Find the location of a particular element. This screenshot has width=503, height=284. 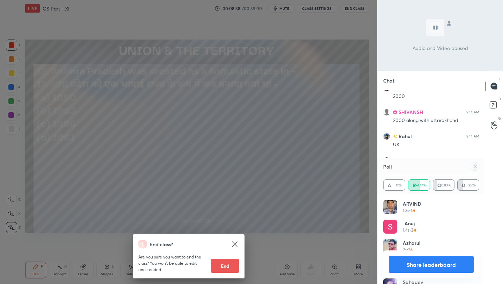

h5: 1.4s is located at coordinates (406, 230).